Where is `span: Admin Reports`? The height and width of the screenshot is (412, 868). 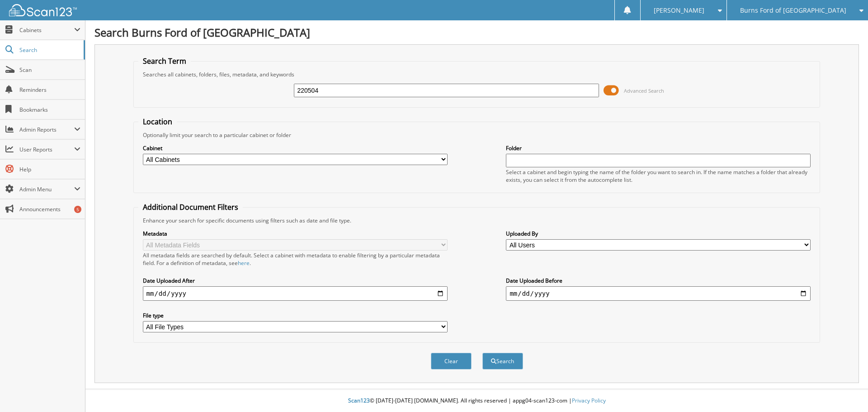 span: Admin Reports is located at coordinates (46, 129).